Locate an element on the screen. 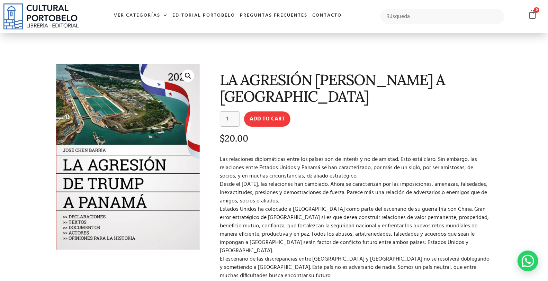  input: Búsqueda is located at coordinates (442, 17).